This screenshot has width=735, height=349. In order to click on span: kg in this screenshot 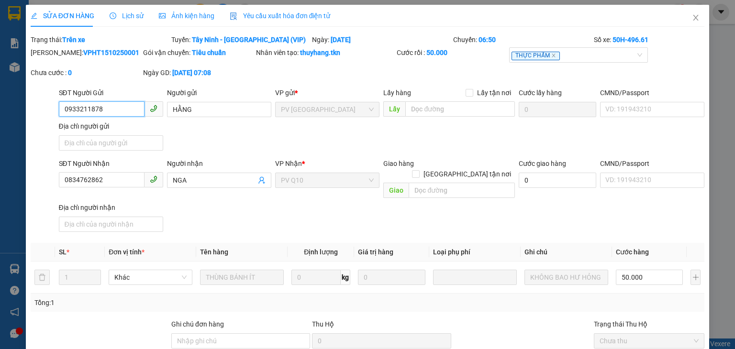, I will do `click(345, 277)`.